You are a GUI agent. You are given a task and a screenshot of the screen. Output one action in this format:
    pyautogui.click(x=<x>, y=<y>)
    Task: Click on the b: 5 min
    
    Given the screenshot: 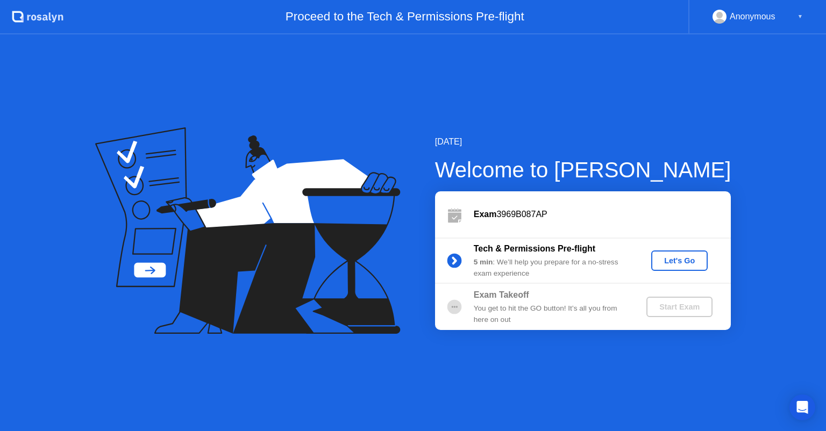 What is the action you would take?
    pyautogui.click(x=484, y=262)
    